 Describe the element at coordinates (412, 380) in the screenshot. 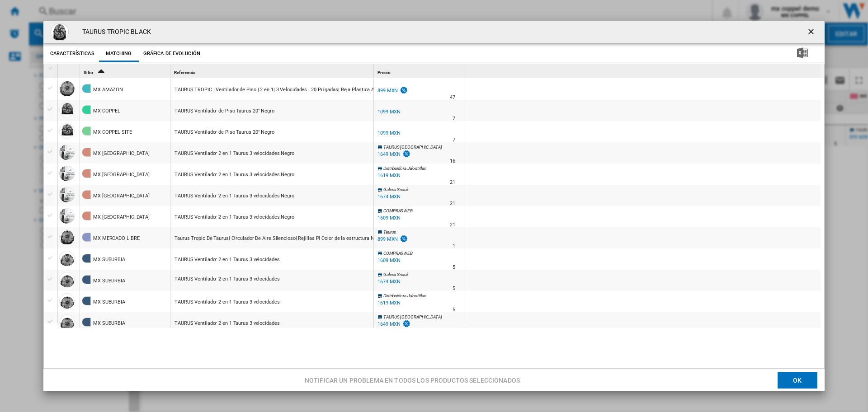

I see `button: Notificar un problema en todos los productos seleccionados` at that location.